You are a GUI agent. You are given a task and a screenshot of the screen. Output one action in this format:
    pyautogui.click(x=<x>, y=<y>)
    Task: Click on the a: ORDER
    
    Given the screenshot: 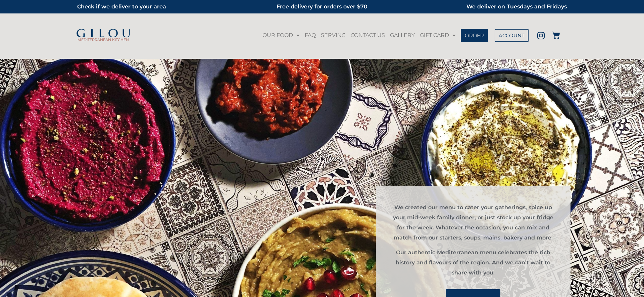 What is the action you would take?
    pyautogui.click(x=474, y=35)
    